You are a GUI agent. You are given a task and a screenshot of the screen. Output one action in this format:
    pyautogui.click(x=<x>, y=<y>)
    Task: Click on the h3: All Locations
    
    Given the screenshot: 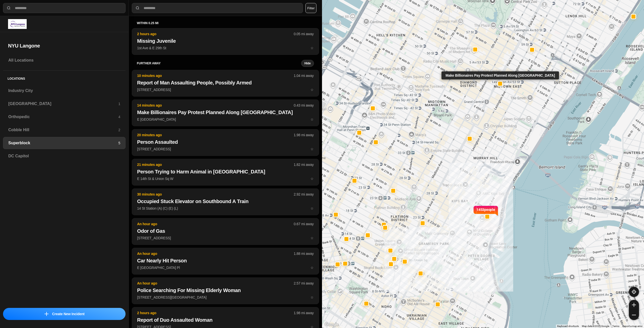 What is the action you would take?
    pyautogui.click(x=64, y=60)
    